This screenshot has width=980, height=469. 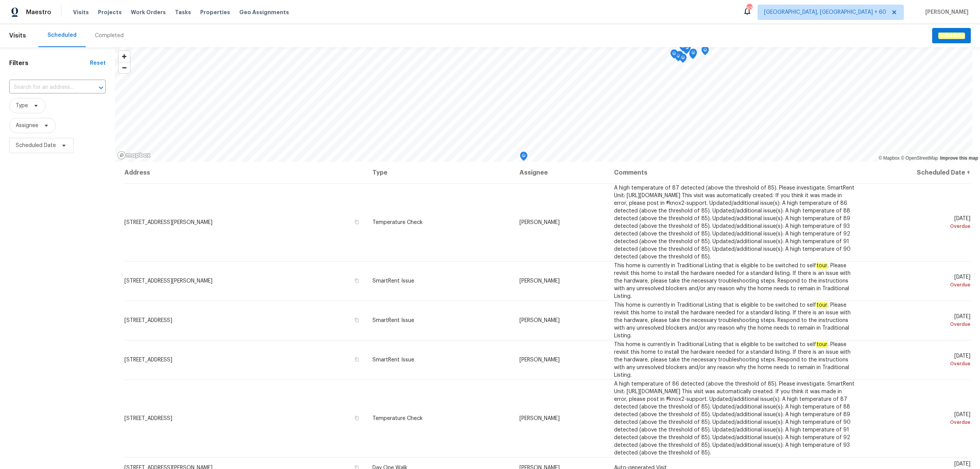 What do you see at coordinates (951, 35) in the screenshot?
I see `em: Schedule` at bounding box center [951, 35].